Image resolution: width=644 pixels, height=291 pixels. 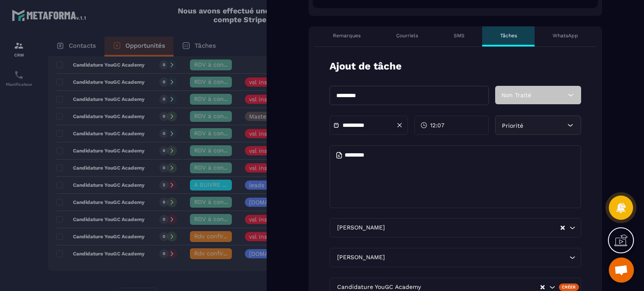 I want to click on span: 12:07, so click(x=438, y=125).